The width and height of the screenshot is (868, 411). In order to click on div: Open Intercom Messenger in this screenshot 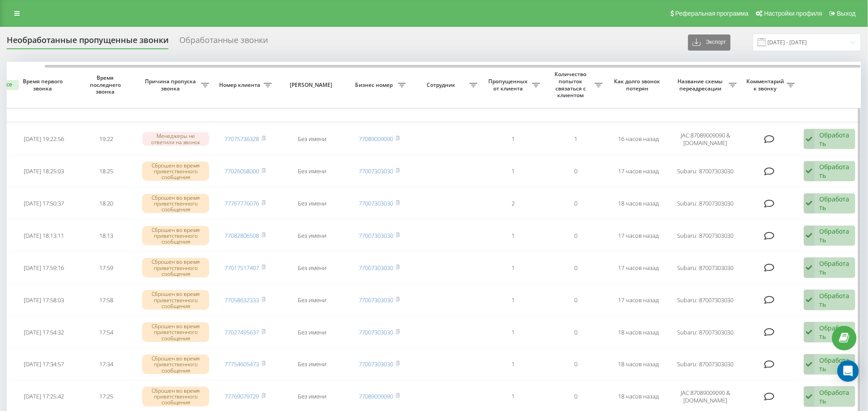, I will do `click(848, 371)`.